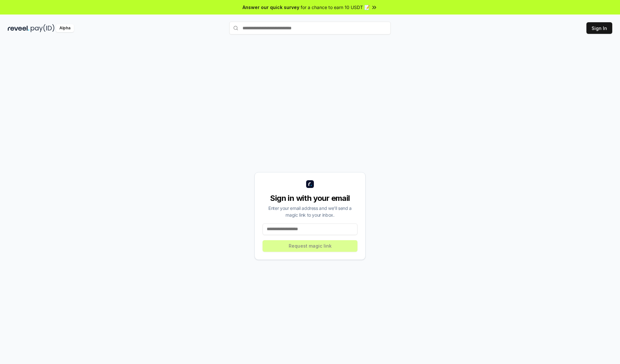 Image resolution: width=620 pixels, height=364 pixels. I want to click on div: Sign in with your email, so click(310, 198).